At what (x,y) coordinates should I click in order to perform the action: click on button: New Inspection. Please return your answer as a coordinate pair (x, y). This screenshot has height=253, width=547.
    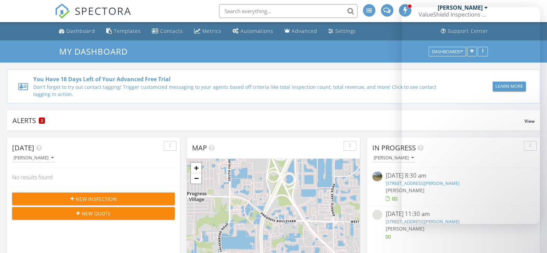
    Looking at the image, I should click on (93, 199).